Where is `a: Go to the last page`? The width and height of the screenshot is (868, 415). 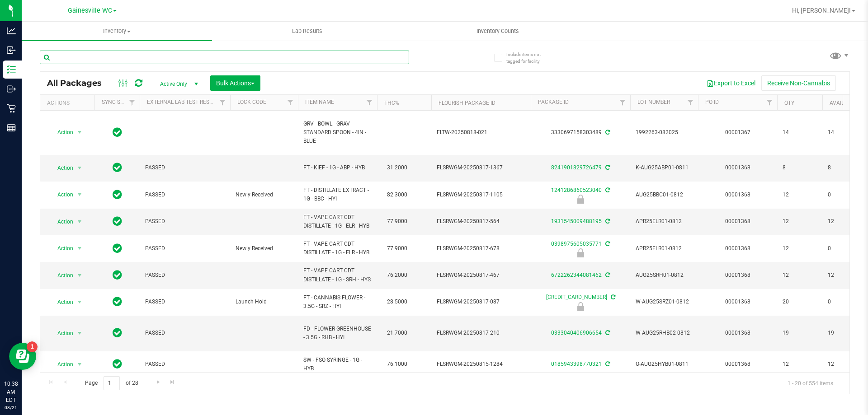
a: Go to the last page is located at coordinates (172, 382).